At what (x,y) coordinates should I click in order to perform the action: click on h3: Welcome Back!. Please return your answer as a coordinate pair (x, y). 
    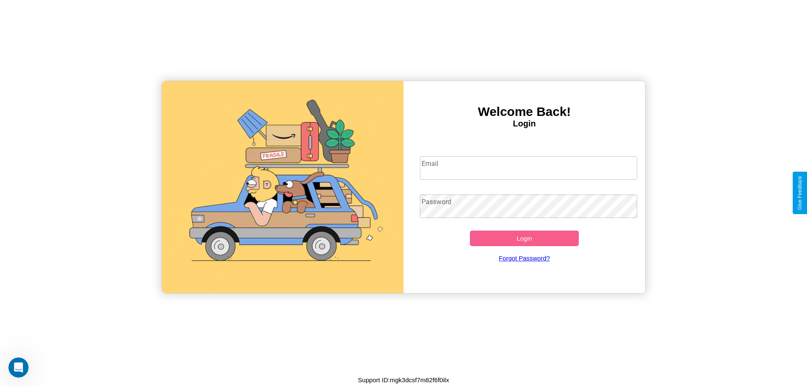
    Looking at the image, I should click on (524, 112).